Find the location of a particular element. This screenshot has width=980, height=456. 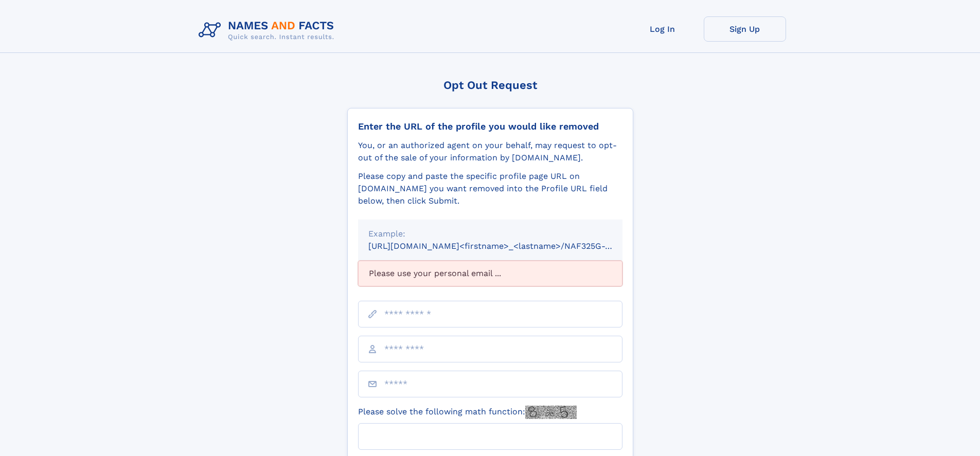

a: Sign Up is located at coordinates (745, 29).